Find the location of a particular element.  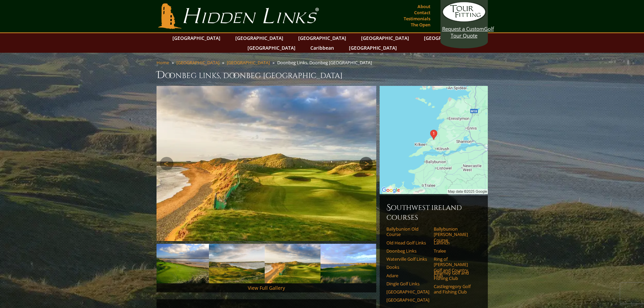

a: Request a CustomGolf Tour Quote is located at coordinates (465, 20).